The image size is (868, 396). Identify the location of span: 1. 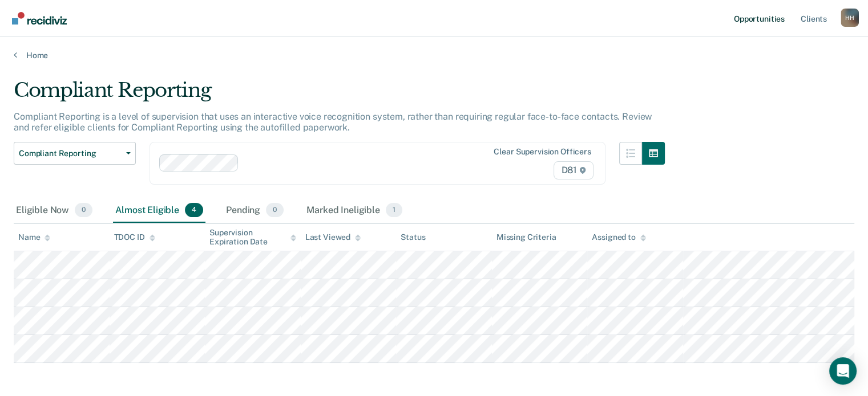
(394, 210).